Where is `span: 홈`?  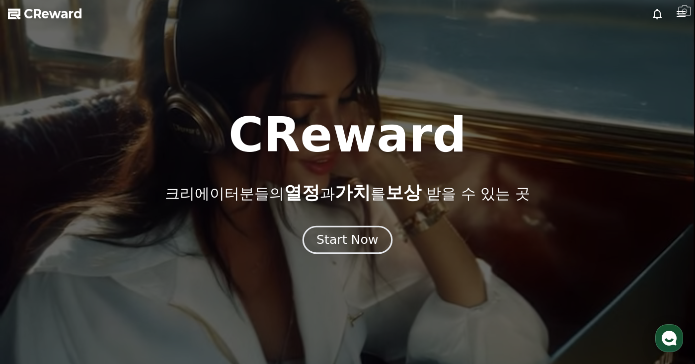 span: 홈 is located at coordinates (34, 300).